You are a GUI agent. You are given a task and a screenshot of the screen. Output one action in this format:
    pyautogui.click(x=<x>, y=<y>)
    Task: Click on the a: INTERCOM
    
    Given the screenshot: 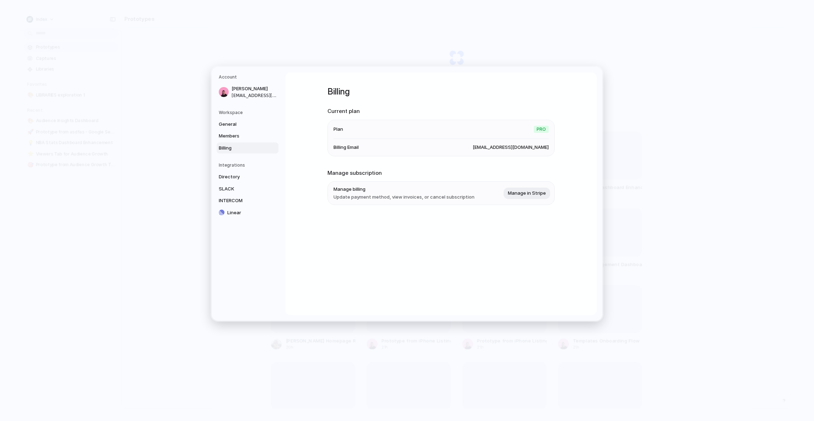 What is the action you would take?
    pyautogui.click(x=248, y=201)
    